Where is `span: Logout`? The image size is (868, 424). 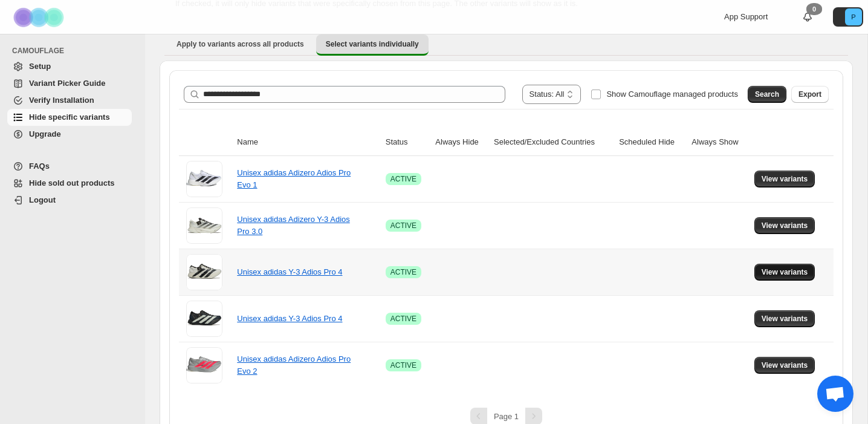 span: Logout is located at coordinates (43, 200).